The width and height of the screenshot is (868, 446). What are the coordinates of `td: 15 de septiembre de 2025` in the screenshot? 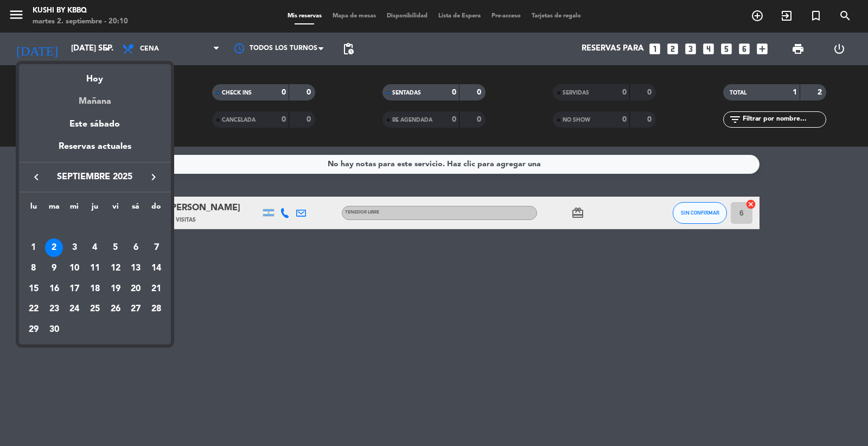 It's located at (34, 289).